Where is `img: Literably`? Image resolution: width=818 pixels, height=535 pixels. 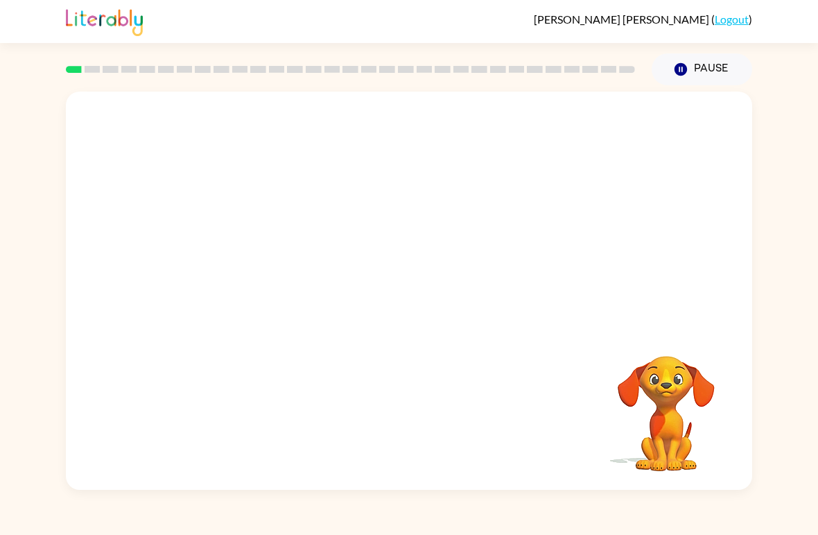 img: Literably is located at coordinates (104, 21).